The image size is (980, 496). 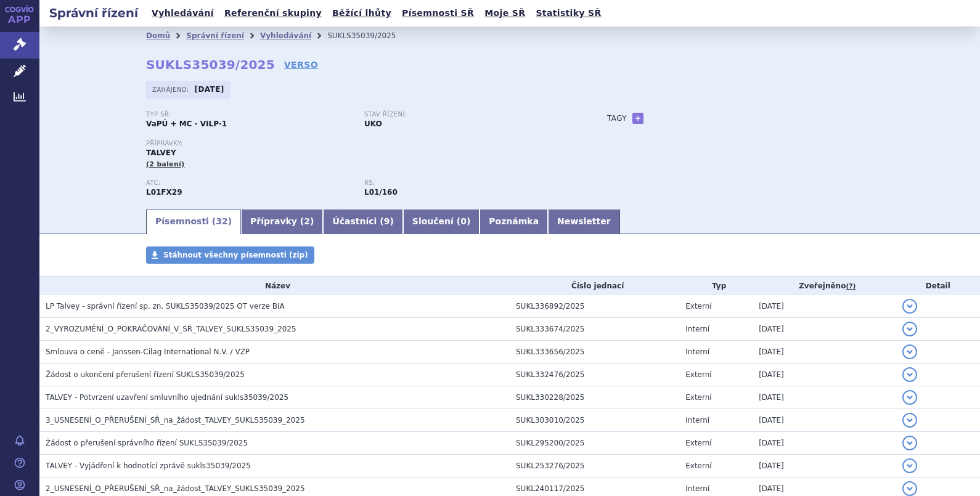 I want to click on a: VERSO, so click(x=301, y=64).